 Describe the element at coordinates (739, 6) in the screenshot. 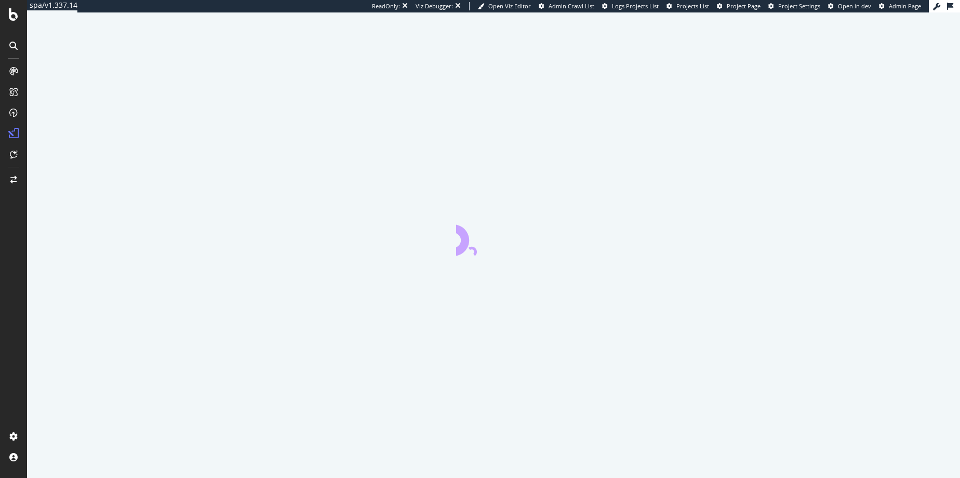

I see `a: Project Page` at that location.